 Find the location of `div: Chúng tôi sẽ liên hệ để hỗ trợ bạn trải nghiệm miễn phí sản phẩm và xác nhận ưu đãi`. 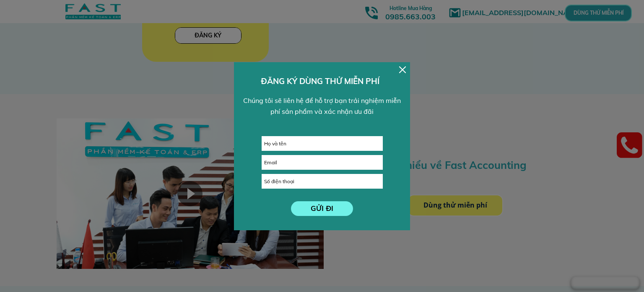

div: Chúng tôi sẽ liên hệ để hỗ trợ bạn trải nghiệm miễn phí sản phẩm và xác nhận ưu đãi is located at coordinates (322, 106).